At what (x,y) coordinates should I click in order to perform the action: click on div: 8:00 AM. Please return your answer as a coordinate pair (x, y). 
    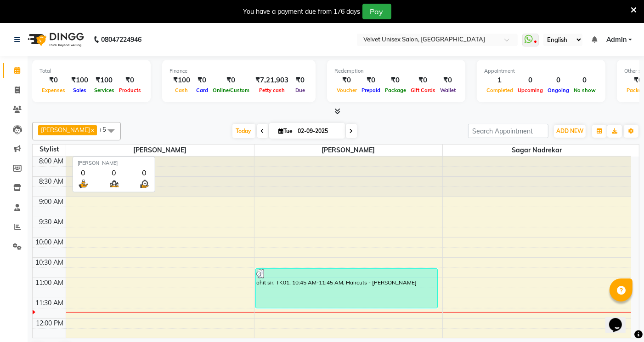
    Looking at the image, I should click on (52, 161).